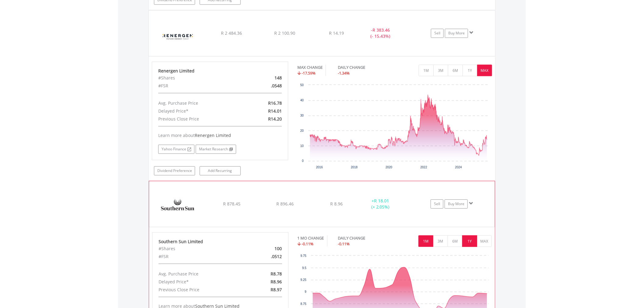 This screenshot has width=644, height=308. What do you see at coordinates (231, 204) in the screenshot?
I see `span: R 878.45` at bounding box center [231, 204].